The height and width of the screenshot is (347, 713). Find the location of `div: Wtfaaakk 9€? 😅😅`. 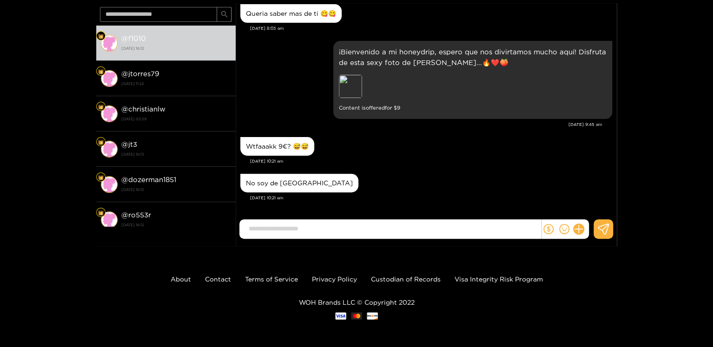

div: Wtfaaakk 9€? 😅😅 is located at coordinates (277, 147).